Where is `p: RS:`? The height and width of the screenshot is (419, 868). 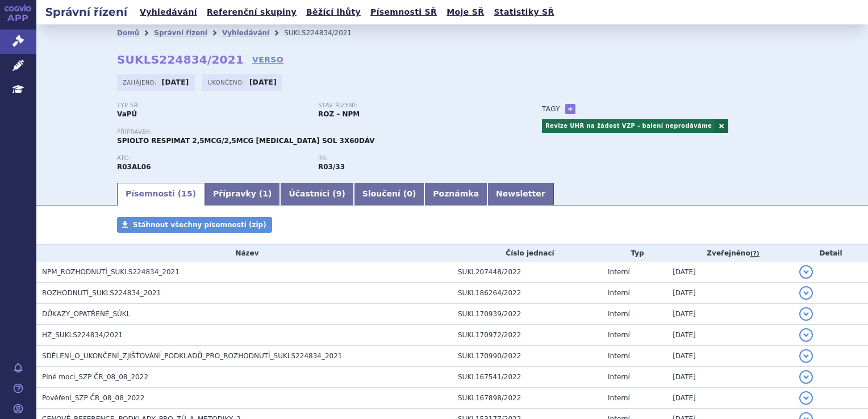
p: RS: is located at coordinates (413, 158).